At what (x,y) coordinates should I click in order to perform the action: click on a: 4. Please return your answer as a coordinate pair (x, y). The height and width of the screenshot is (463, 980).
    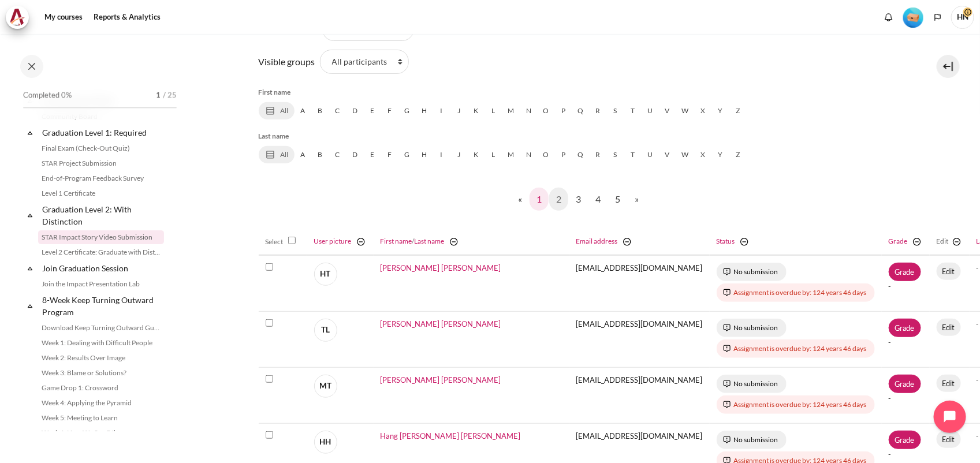
    Looking at the image, I should click on (598, 199).